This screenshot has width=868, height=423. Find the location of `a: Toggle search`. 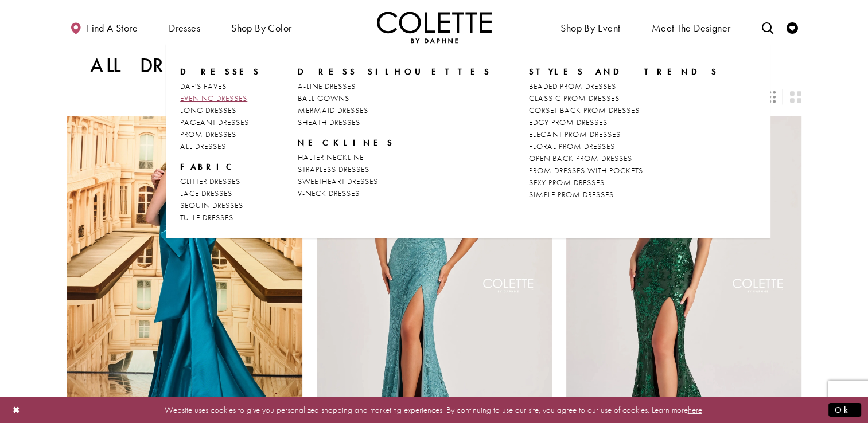

a: Toggle search is located at coordinates (767, 27).